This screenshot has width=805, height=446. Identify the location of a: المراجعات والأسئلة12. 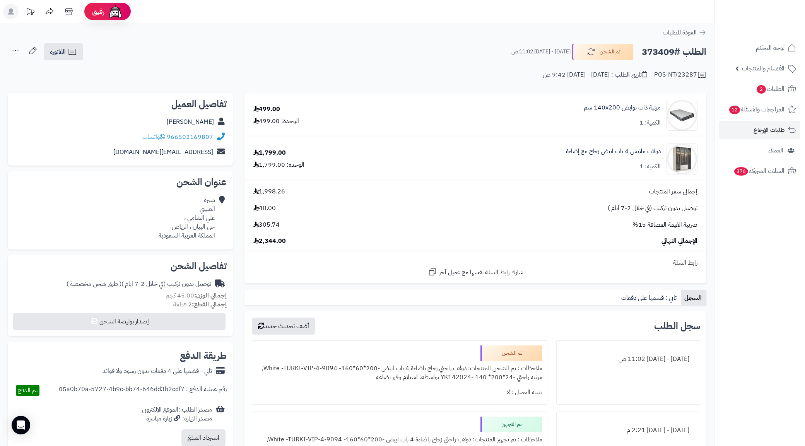
(759, 109).